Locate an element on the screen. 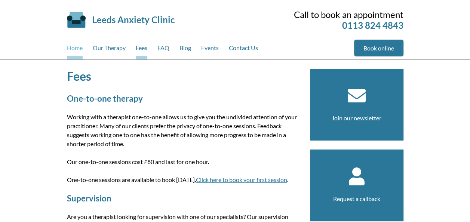 This screenshot has width=470, height=222. a: Book online is located at coordinates (379, 48).